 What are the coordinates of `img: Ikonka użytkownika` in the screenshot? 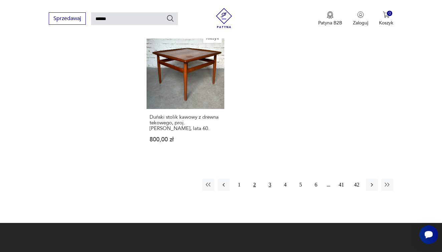 It's located at (361, 15).